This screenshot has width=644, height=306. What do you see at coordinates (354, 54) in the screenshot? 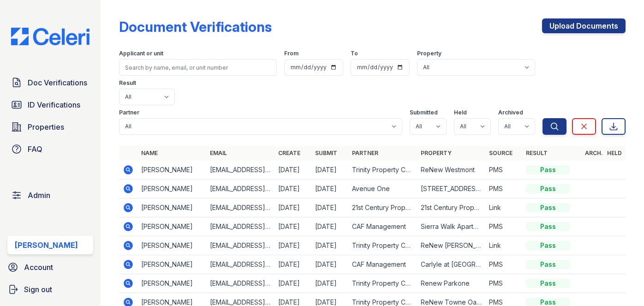
I see `label: To` at bounding box center [354, 54].